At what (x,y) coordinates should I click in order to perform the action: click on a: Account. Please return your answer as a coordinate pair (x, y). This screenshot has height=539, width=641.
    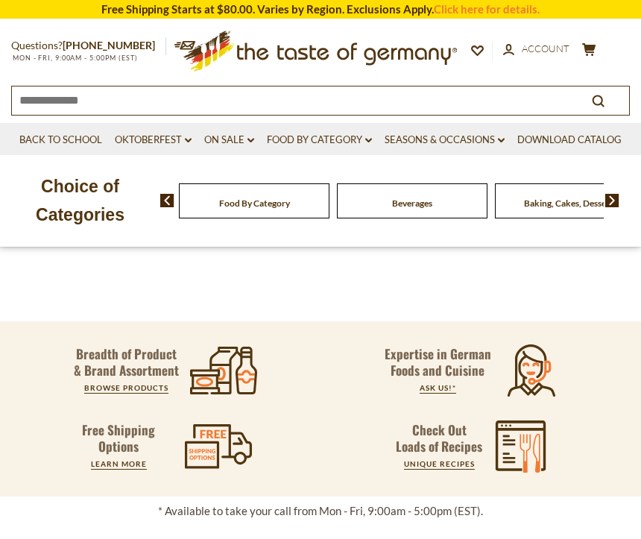
    Looking at the image, I should click on (536, 49).